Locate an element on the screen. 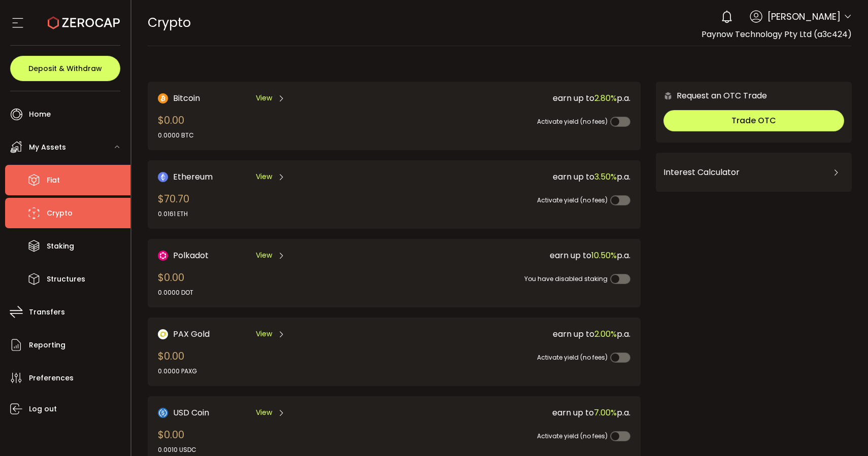  div: $70.70 is located at coordinates (173, 205).